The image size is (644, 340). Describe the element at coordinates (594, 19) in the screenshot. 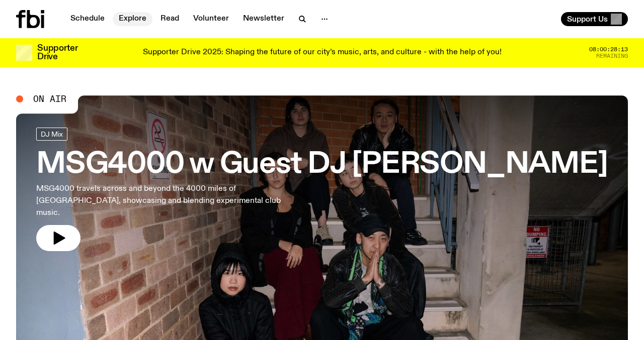

I see `button: Support Us` at that location.